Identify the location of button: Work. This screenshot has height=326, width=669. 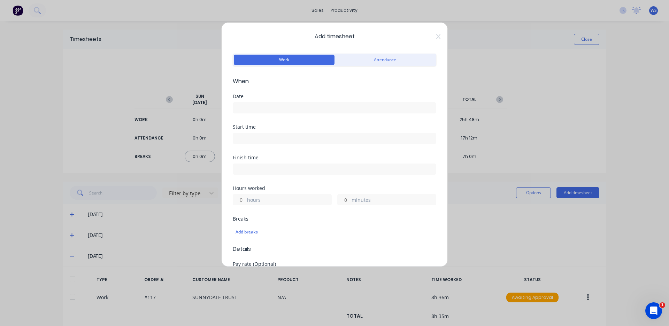
(284, 60).